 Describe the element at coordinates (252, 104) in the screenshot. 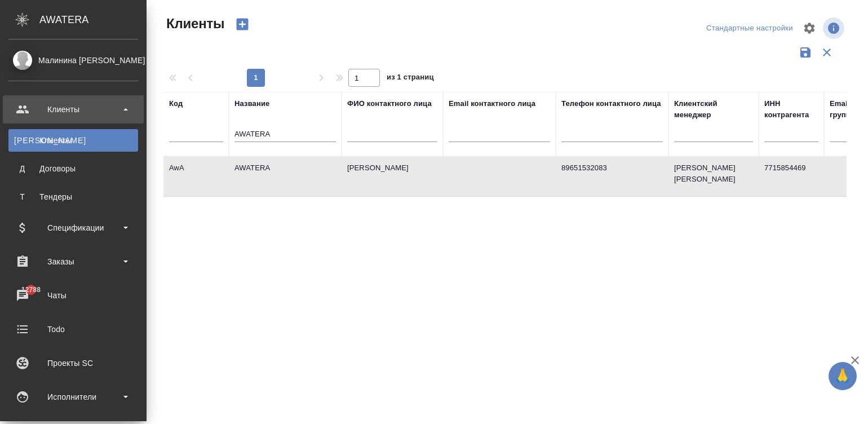

I see `div: Название` at that location.